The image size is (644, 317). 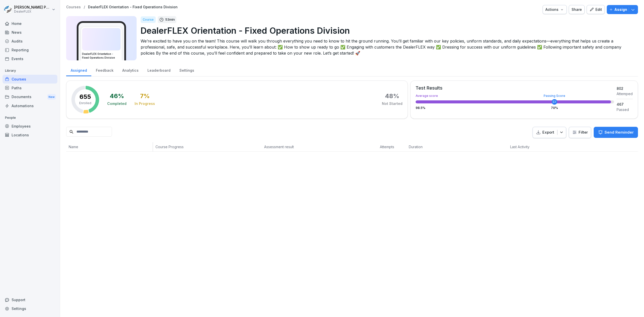 I want to click on div: 46 %, so click(x=117, y=96).